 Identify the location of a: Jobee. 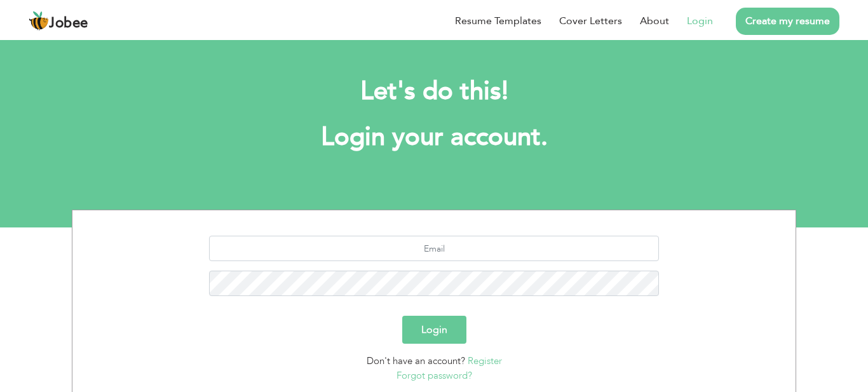
(58, 21).